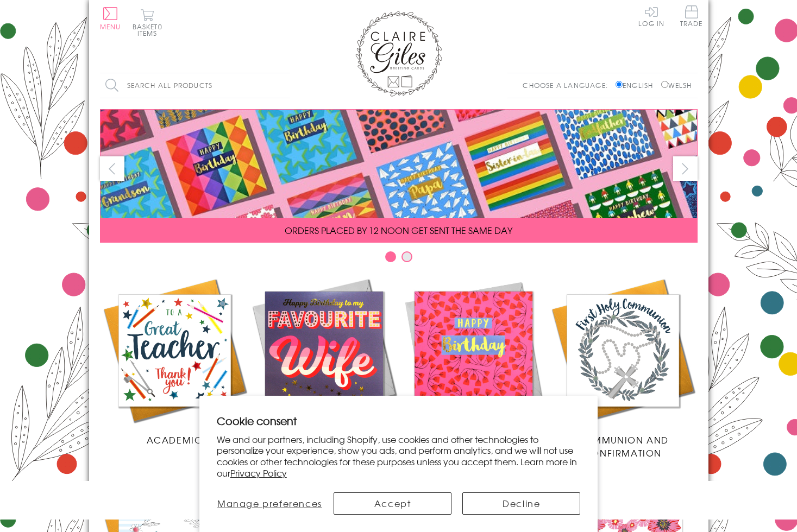 The image size is (797, 532). What do you see at coordinates (111, 27) in the screenshot?
I see `span: Menu` at bounding box center [111, 27].